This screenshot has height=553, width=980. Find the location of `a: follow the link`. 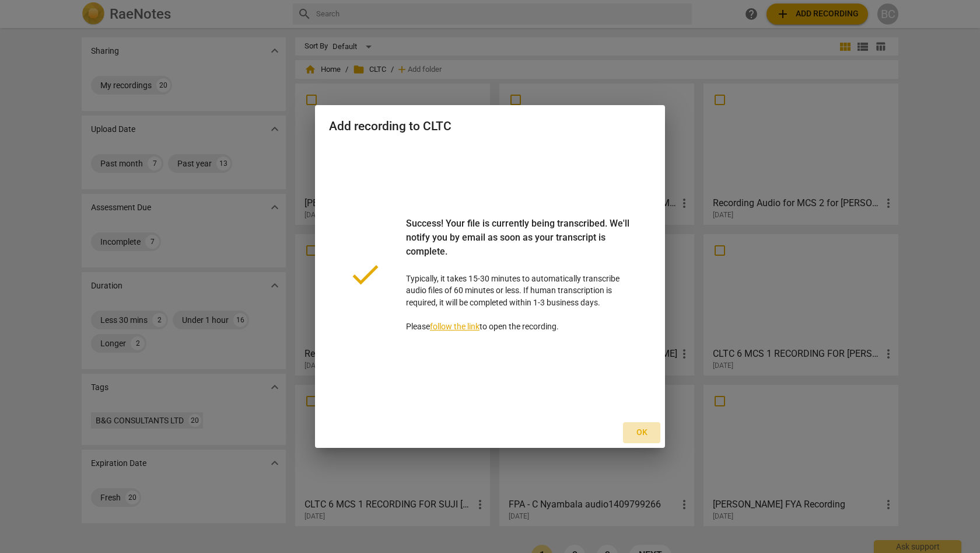

a: follow the link is located at coordinates (454, 326).